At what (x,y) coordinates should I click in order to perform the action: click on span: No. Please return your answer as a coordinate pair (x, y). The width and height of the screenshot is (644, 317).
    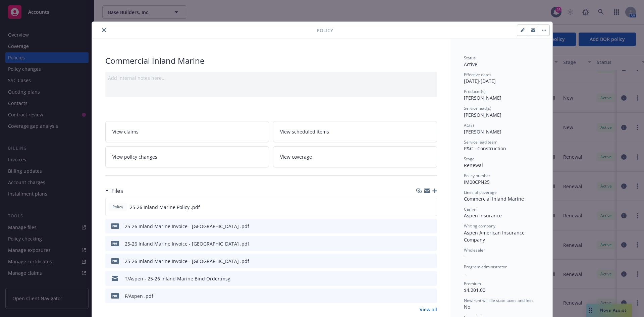
    Looking at the image, I should click on (467, 306).